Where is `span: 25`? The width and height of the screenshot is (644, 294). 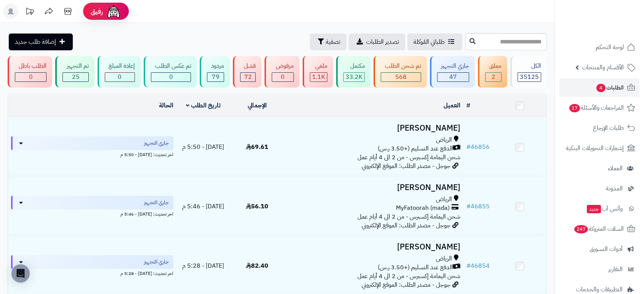
span: 25 is located at coordinates (76, 77).